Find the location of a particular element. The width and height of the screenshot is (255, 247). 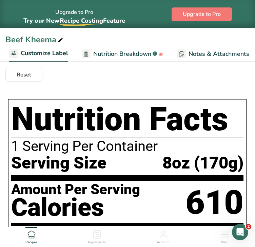

a: Customize Label is located at coordinates (39, 54).